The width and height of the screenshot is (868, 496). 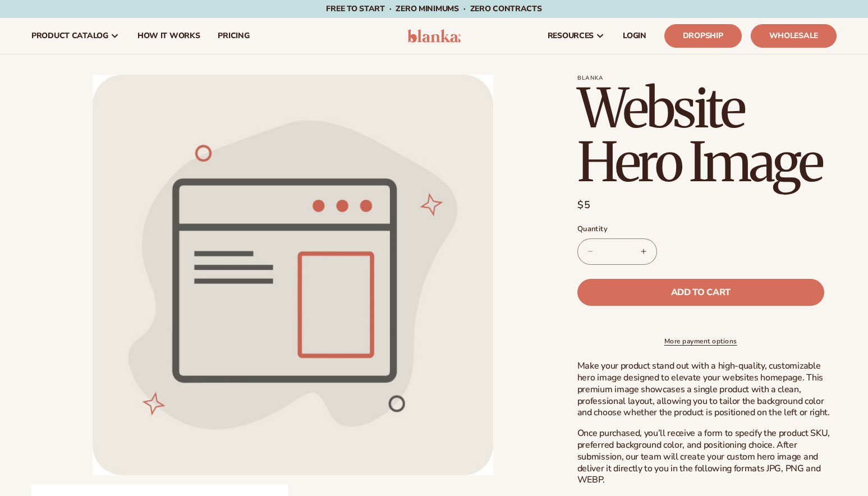 What do you see at coordinates (707, 389) in the screenshot?
I see `p: Make your product stand out with a high-quality, customizable hero image designed to elevate your...` at bounding box center [707, 389].